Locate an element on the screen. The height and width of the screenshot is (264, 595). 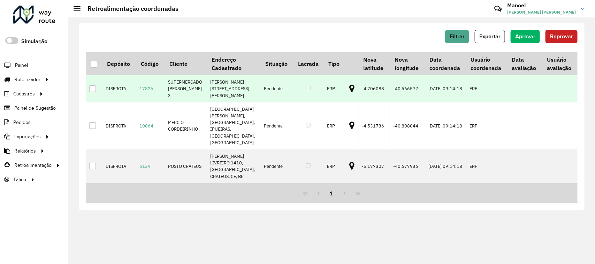
span: Tático is located at coordinates (20, 180).